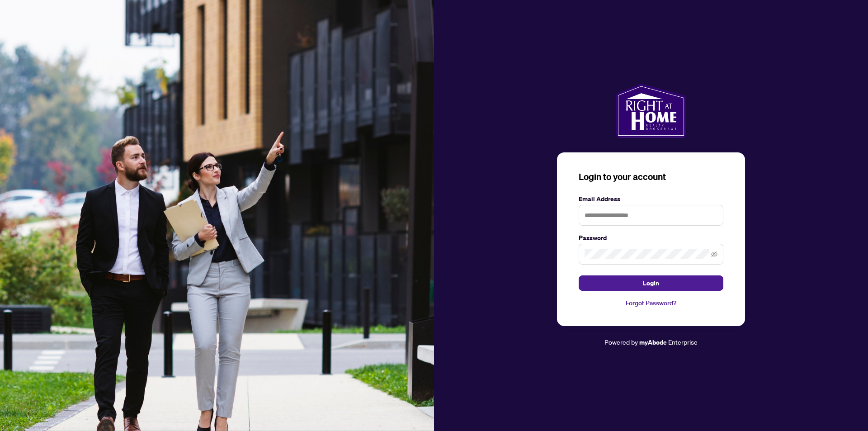 This screenshot has width=868, height=431. What do you see at coordinates (651, 111) in the screenshot?
I see `img: ma-logo` at bounding box center [651, 111].